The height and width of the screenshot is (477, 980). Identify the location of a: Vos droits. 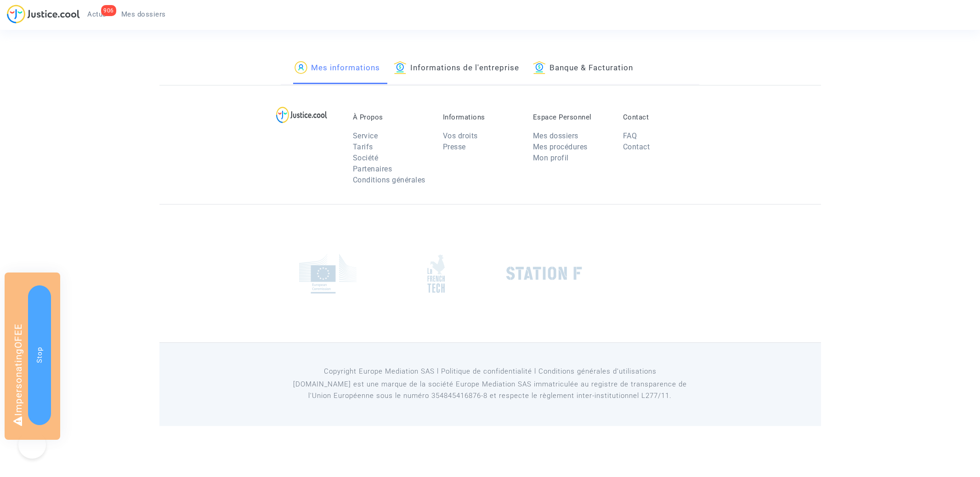
(460, 136).